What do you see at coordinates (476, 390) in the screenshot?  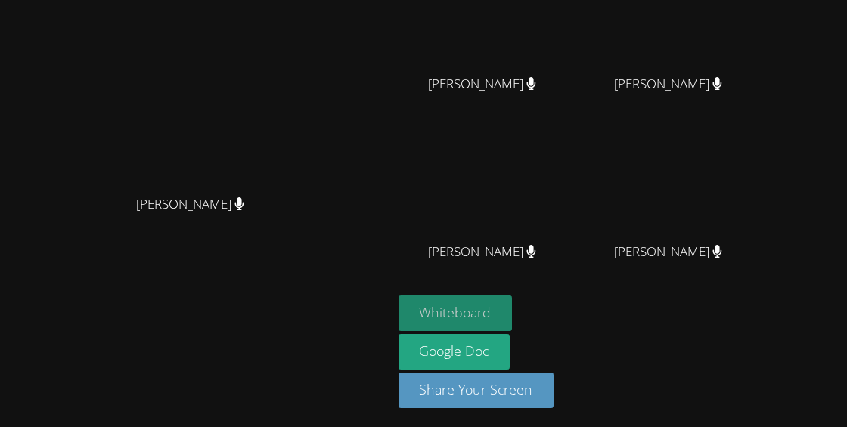 I see `button: Share Your Screen` at bounding box center [476, 390].